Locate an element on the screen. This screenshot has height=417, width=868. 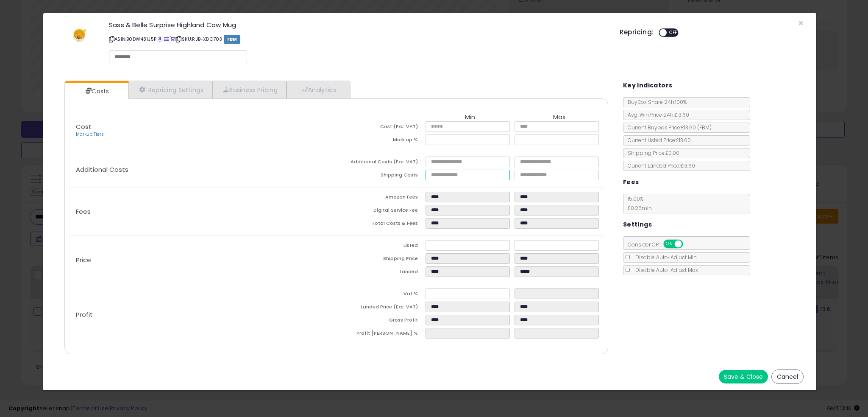
span: Avg. Win Price 24h: £13.60 is located at coordinates (656, 115).